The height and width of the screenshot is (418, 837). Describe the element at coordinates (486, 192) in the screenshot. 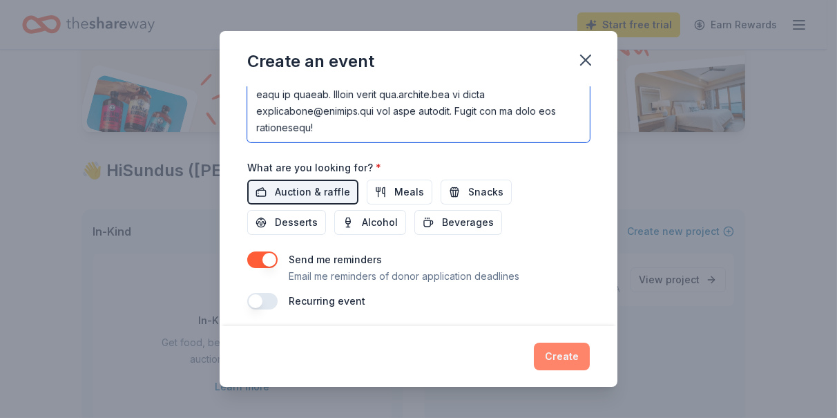

I see `span: Snacks` at that location.